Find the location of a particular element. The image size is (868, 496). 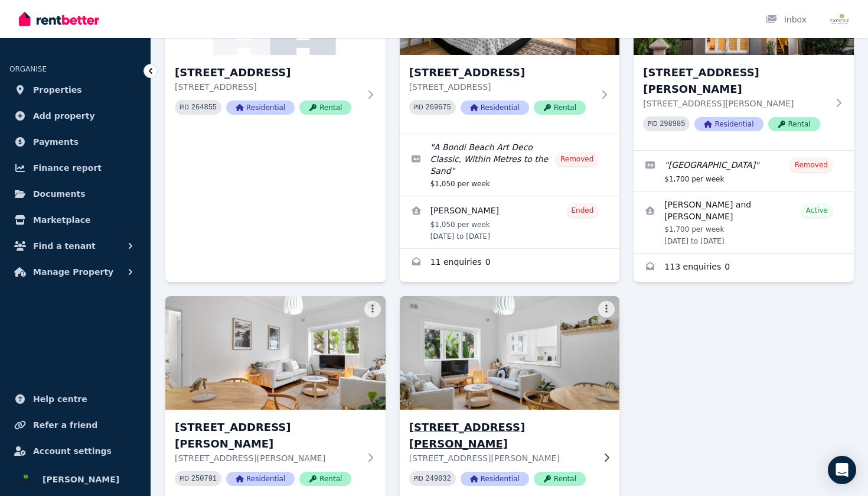

a: Add property is located at coordinates (75, 116).